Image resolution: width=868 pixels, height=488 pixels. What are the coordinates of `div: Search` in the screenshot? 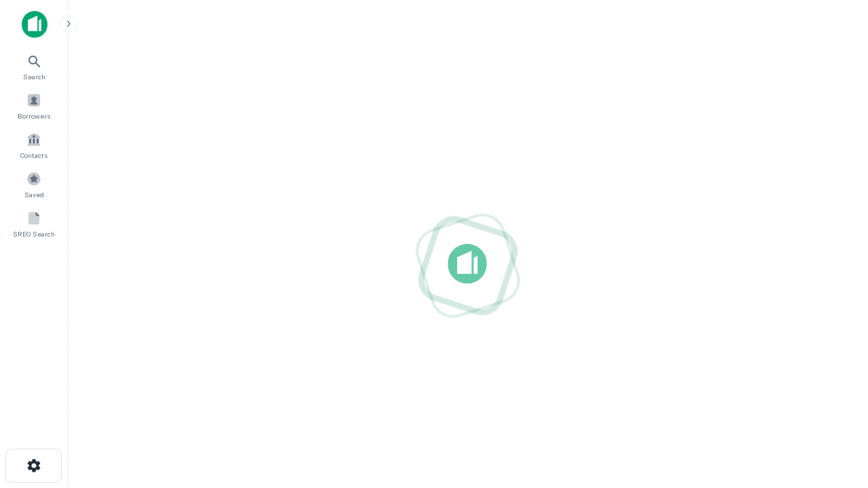 It's located at (34, 66).